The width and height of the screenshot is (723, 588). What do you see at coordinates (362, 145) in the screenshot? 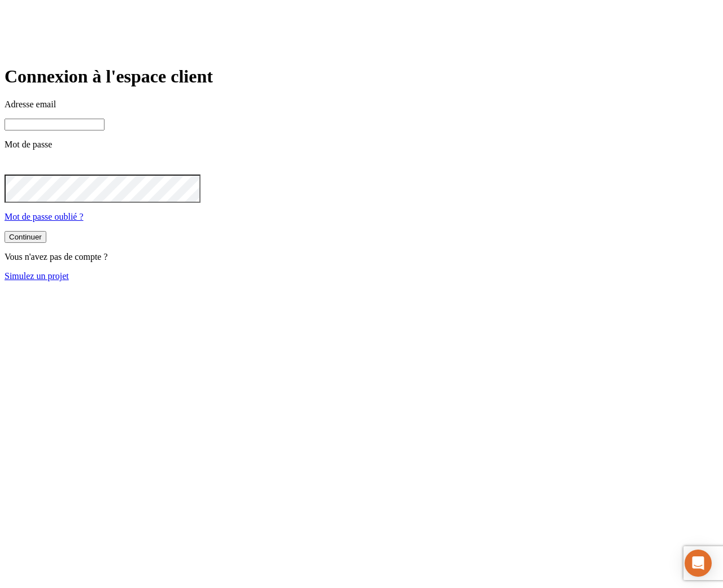
I see `p: Mot de passe` at bounding box center [362, 145].